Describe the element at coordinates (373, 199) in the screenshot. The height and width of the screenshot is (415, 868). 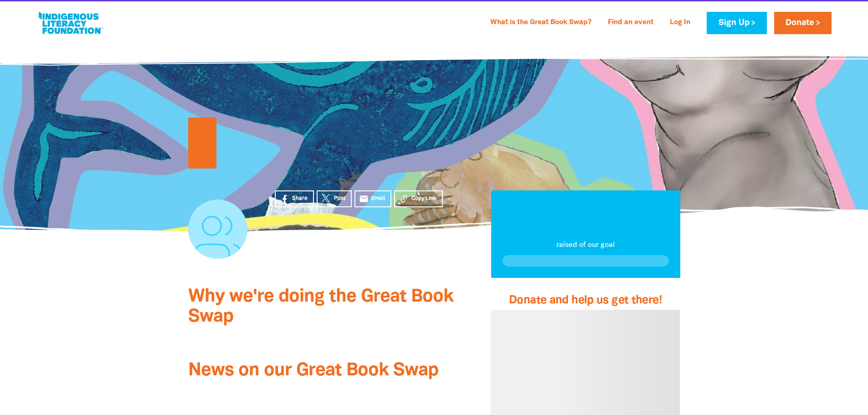
I see `a: emailEmail` at that location.